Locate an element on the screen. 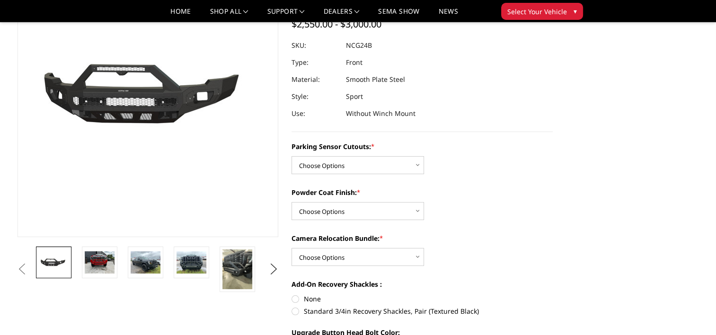  dt: Material: is located at coordinates (315, 79).